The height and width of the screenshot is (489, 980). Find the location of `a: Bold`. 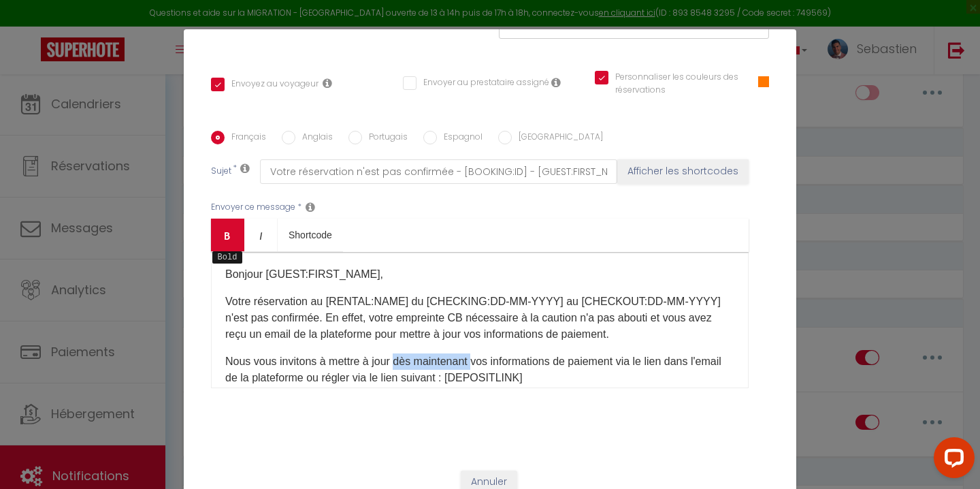

a: Bold is located at coordinates (227, 235).